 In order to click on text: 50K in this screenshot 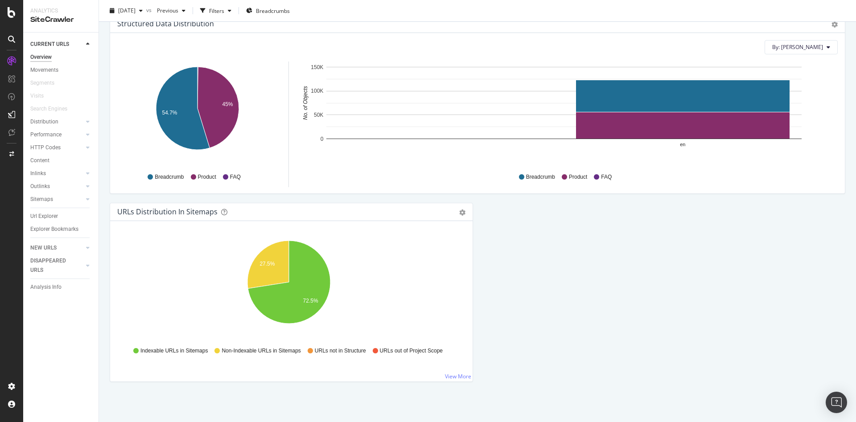, I will do `click(318, 115)`.